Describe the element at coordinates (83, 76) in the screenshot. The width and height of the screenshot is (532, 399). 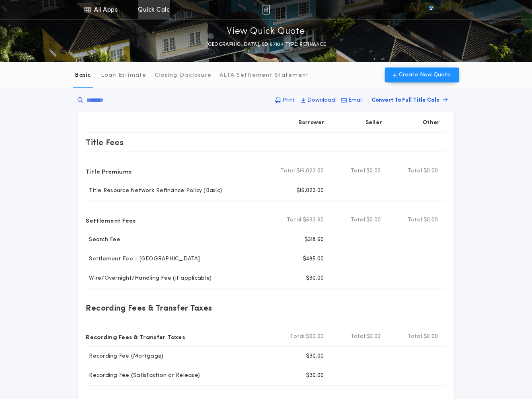
I see `p: Basic` at that location.